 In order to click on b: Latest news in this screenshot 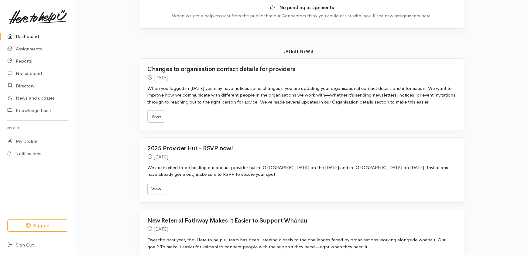, I will do `click(298, 51)`.